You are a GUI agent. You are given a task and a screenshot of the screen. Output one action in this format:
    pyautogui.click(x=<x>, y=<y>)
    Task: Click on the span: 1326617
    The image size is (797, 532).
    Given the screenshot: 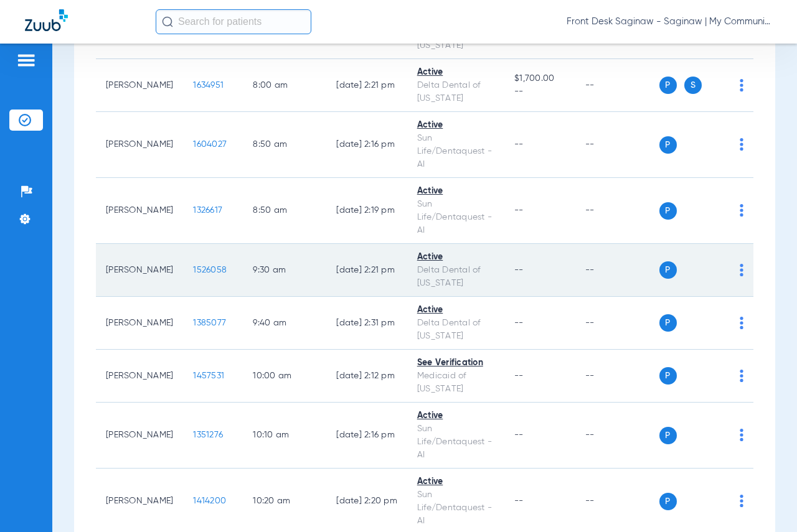 What is the action you would take?
    pyautogui.click(x=207, y=210)
    